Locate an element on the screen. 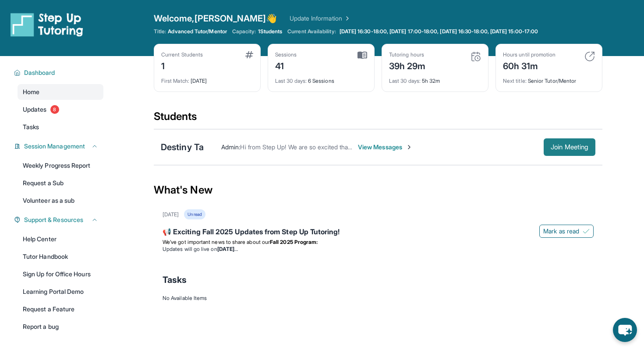  div: What's New is located at coordinates (378, 190).